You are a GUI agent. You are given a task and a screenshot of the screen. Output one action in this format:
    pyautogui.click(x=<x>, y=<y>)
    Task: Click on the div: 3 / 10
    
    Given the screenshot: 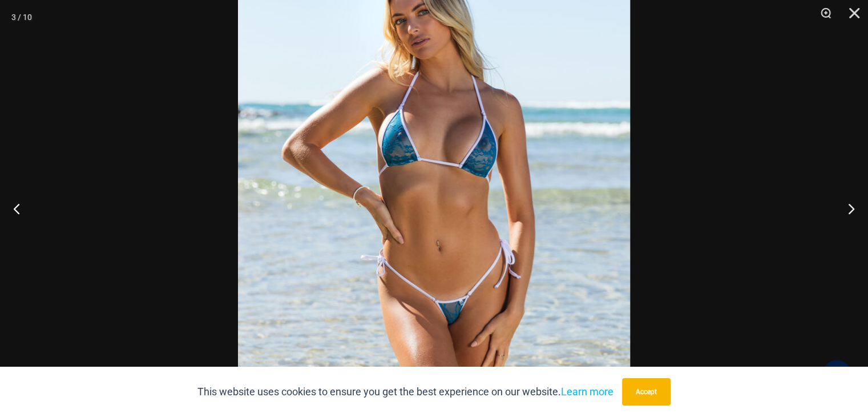 What is the action you would take?
    pyautogui.click(x=22, y=17)
    